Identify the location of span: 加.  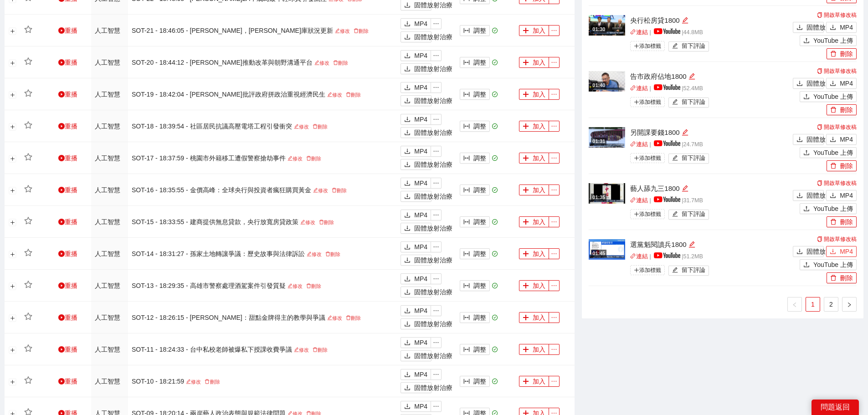
(526, 222).